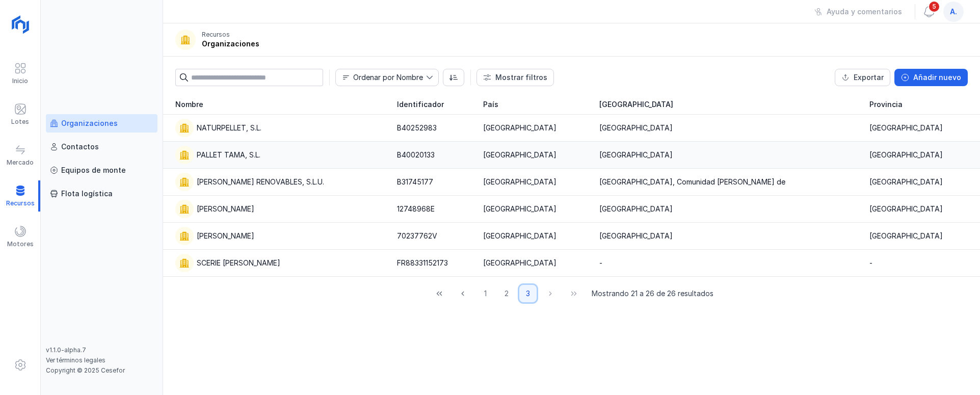 This screenshot has height=395, width=980. What do you see at coordinates (94, 170) in the screenshot?
I see `div: Equipos de monte` at bounding box center [94, 170].